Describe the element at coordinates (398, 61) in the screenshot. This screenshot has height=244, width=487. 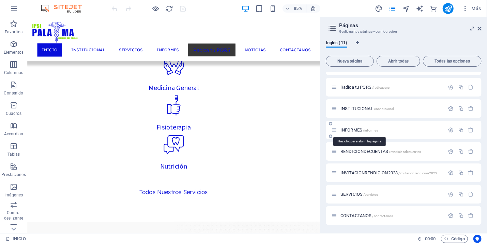
I see `button: Abrir todas` at that location.